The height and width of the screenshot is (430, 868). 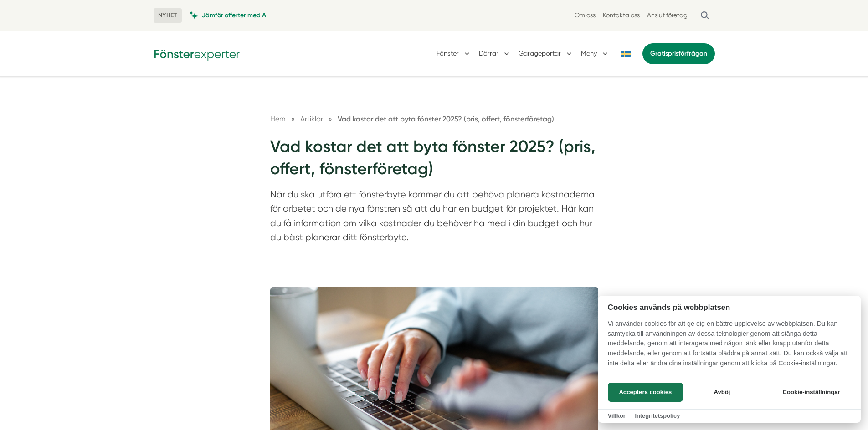 What do you see at coordinates (657, 416) in the screenshot?
I see `a: Integritetspolicy` at bounding box center [657, 416].